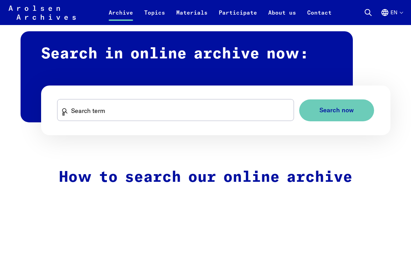 The width and height of the screenshot is (411, 268). What do you see at coordinates (336, 110) in the screenshot?
I see `span: Search now` at bounding box center [336, 110].